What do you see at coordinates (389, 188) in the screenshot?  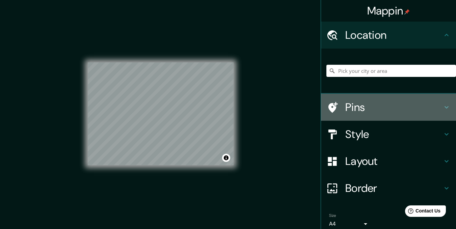 I see `div: Border` at bounding box center [389, 188].